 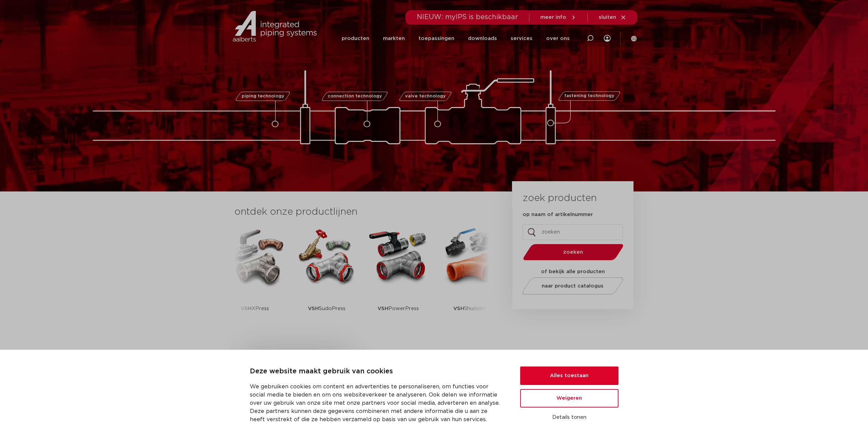 What do you see at coordinates (570, 417) in the screenshot?
I see `button: Details tonen` at bounding box center [570, 417].